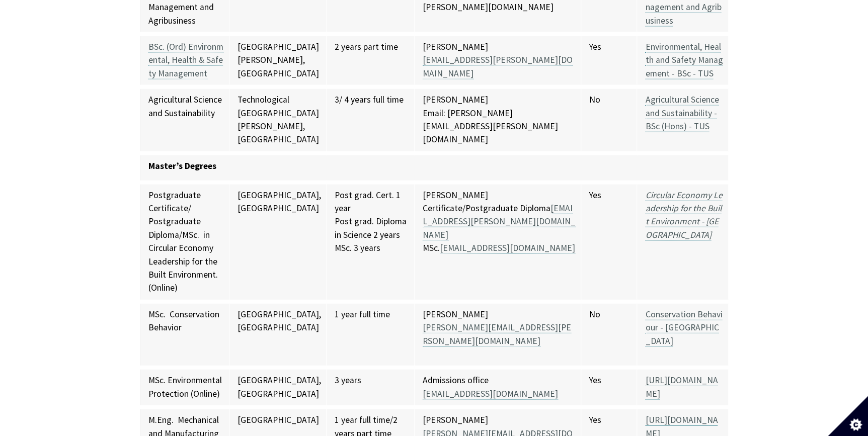 The image size is (868, 436). Describe the element at coordinates (182, 166) in the screenshot. I see `strong: Master’s Degrees` at that location.